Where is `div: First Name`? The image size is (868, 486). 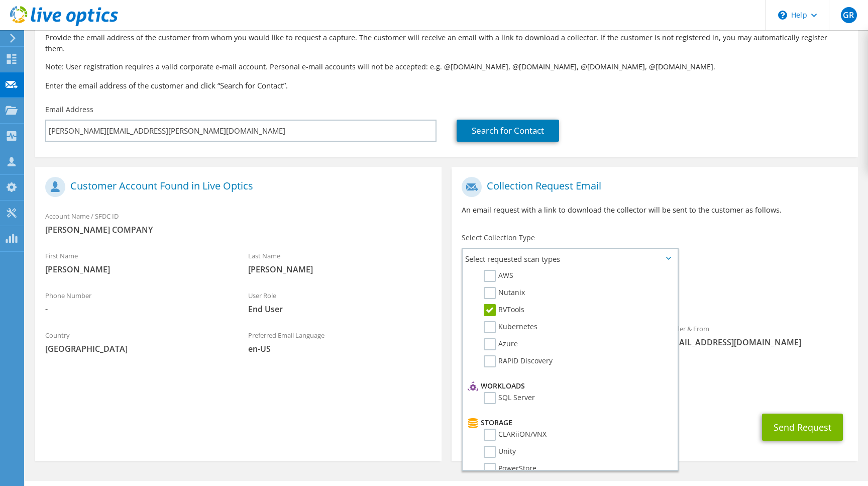
div: First Name is located at coordinates (137, 262).